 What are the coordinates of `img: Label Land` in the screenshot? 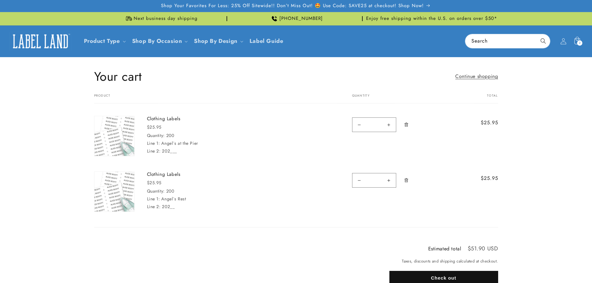 It's located at (40, 41).